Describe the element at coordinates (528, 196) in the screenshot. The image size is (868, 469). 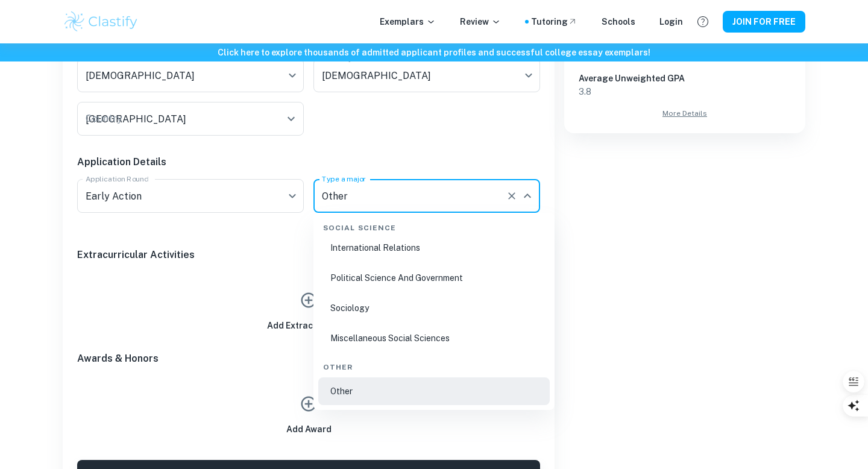
I see `button: Close` at that location.